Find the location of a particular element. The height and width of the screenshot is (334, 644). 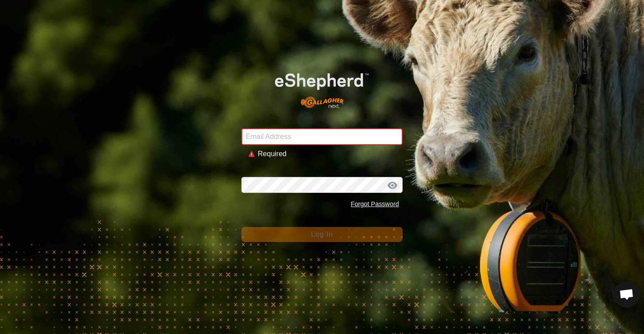

button: Log In is located at coordinates (322, 235).